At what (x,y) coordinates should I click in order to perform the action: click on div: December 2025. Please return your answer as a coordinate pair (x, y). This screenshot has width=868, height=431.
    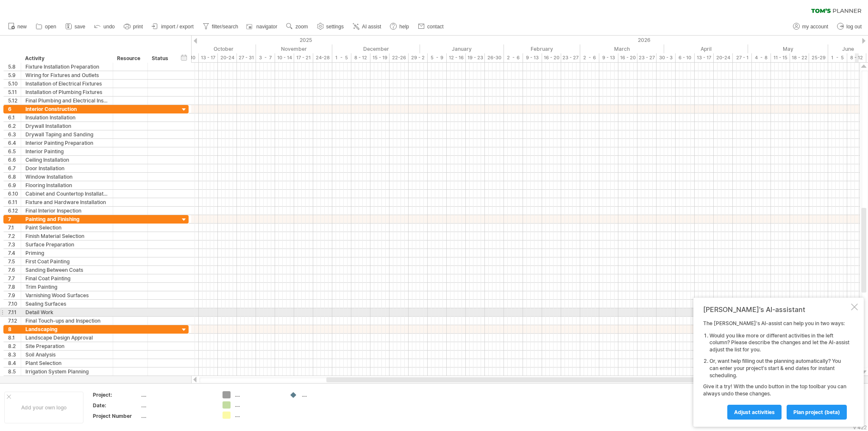
    Looking at the image, I should click on (376, 49).